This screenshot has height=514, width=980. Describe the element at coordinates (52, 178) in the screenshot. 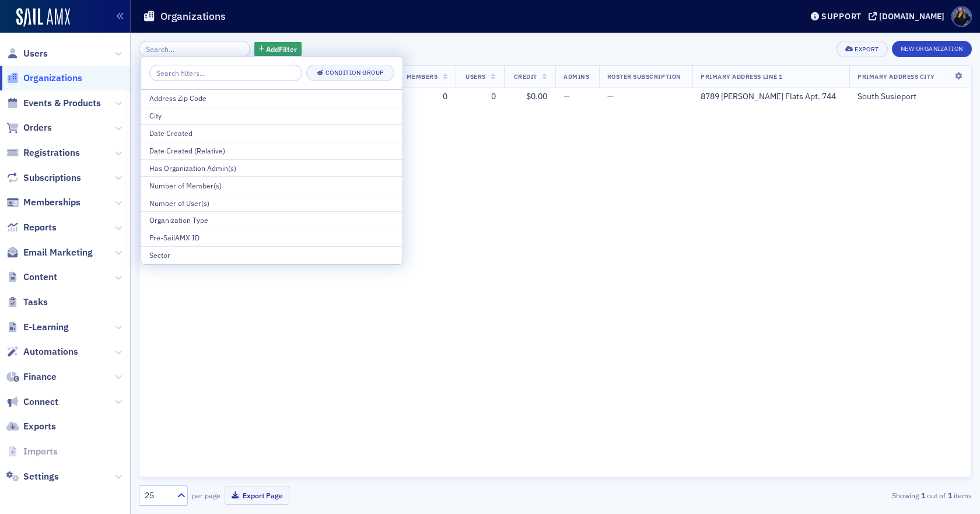

I see `span: Subscriptions` at that location.